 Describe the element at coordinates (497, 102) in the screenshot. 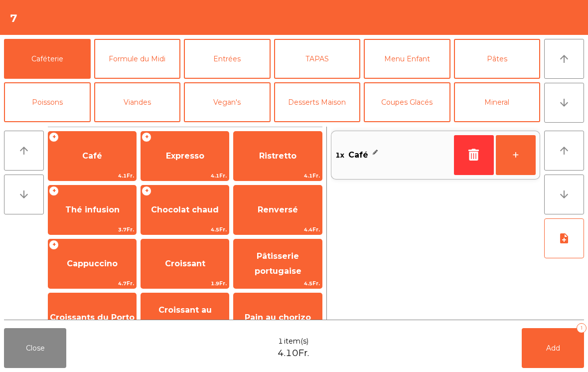

I see `button: Mineral` at that location.